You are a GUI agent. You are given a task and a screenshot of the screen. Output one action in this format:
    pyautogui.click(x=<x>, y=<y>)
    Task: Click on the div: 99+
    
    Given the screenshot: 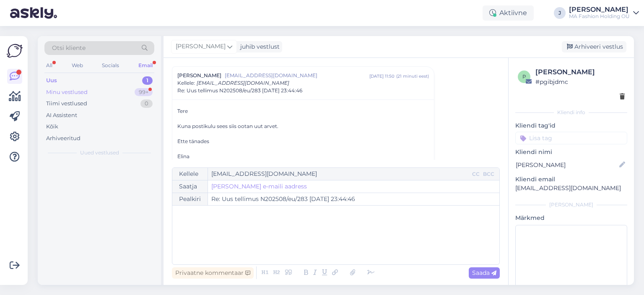 What is the action you would take?
    pyautogui.click(x=144, y=92)
    